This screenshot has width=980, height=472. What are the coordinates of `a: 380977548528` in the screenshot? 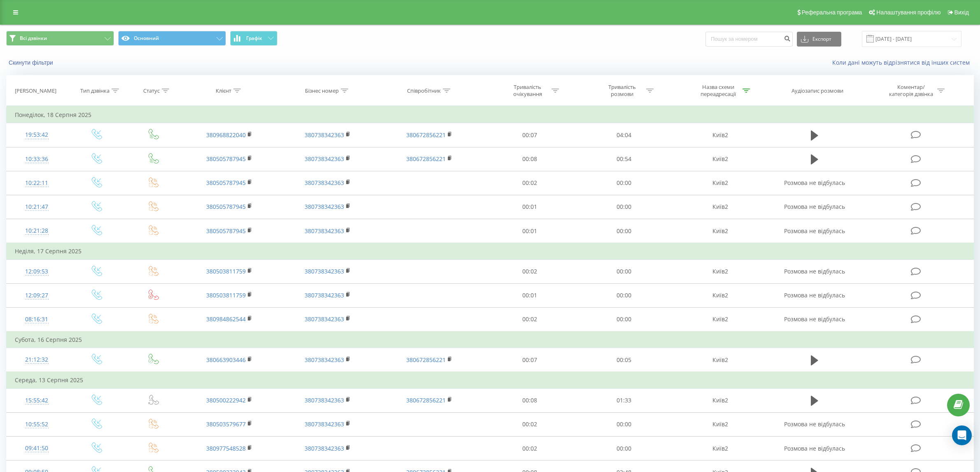 It's located at (226, 448).